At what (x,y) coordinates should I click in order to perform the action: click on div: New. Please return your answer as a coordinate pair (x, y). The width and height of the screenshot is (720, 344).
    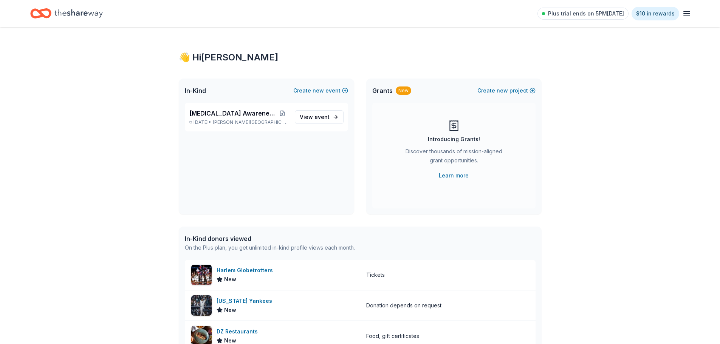
    Looking at the image, I should click on (403, 91).